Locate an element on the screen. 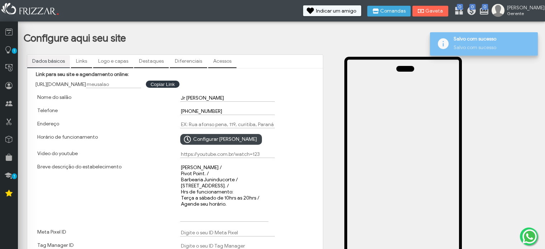 The height and width of the screenshot is (249, 545). label: Horário de funcionamento is located at coordinates (67, 137).